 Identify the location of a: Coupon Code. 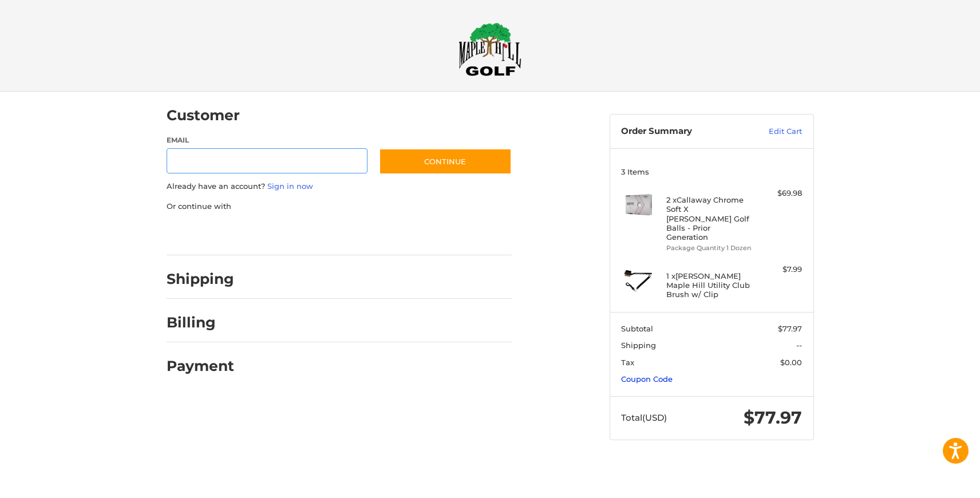
(647, 379).